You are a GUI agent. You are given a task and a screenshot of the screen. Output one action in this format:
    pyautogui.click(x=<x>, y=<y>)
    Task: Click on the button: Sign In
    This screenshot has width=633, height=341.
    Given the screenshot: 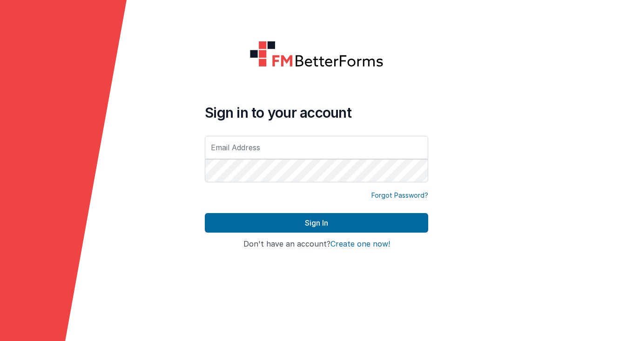 What is the action you would take?
    pyautogui.click(x=316, y=223)
    